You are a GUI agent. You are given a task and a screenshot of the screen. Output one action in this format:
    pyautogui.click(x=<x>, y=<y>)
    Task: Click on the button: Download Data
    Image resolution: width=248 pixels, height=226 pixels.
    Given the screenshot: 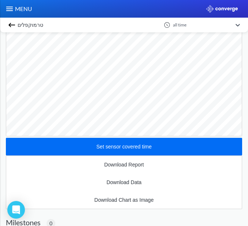 What is the action you would take?
    pyautogui.click(x=124, y=182)
    